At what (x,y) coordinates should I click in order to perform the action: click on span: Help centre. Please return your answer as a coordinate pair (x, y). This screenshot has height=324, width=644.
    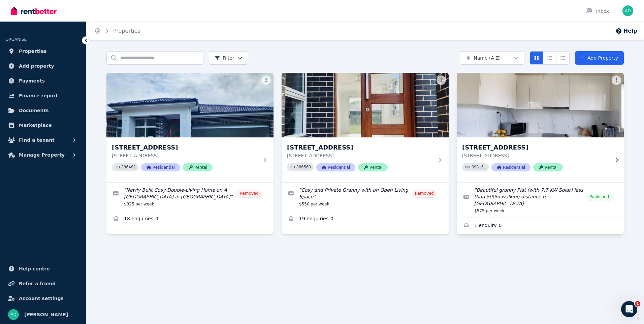
    Looking at the image, I should click on (35, 269).